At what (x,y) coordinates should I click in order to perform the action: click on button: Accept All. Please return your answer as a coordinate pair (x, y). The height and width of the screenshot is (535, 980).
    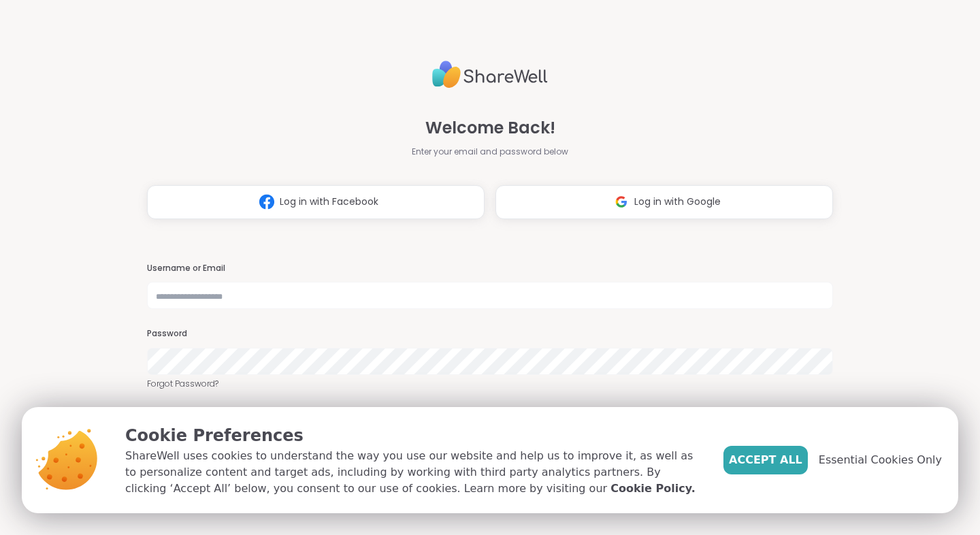
    Looking at the image, I should click on (766, 460).